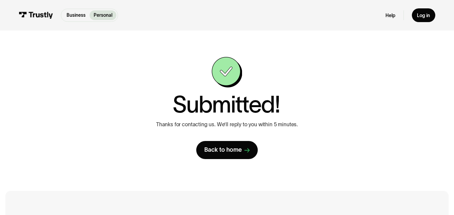 The height and width of the screenshot is (215, 454). I want to click on a: Business, so click(76, 15).